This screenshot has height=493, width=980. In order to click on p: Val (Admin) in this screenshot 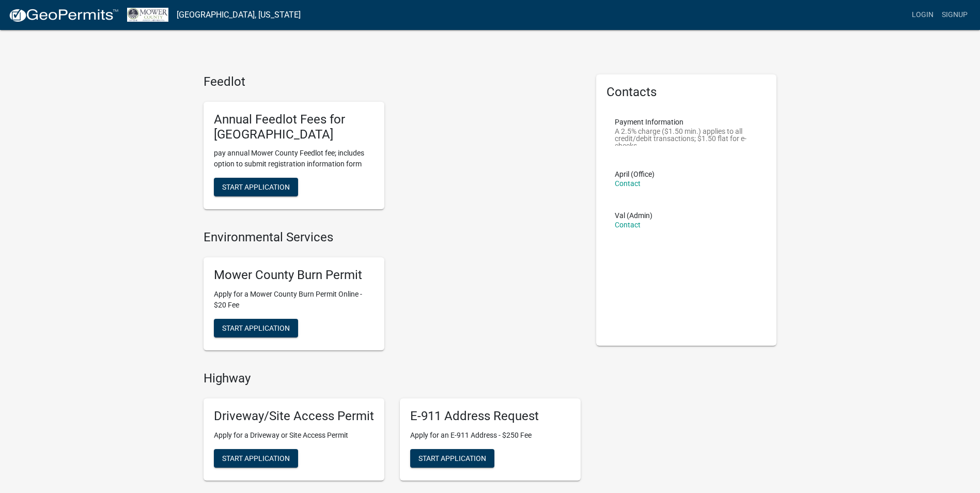, I will do `click(634, 216)`.